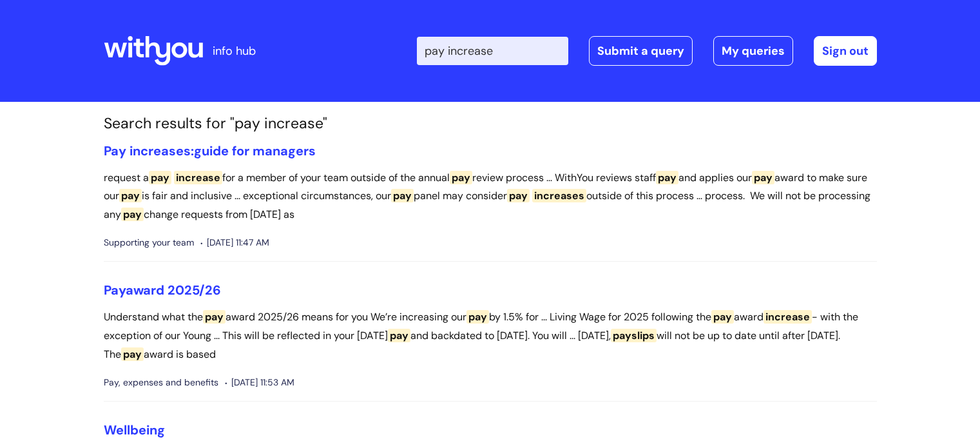  What do you see at coordinates (162, 290) in the screenshot?
I see `a: Payaward 2025/26` at bounding box center [162, 290].